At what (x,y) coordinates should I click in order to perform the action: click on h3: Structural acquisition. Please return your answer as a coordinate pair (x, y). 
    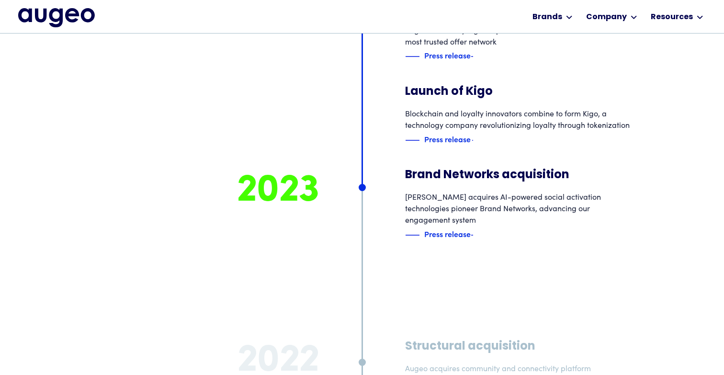
    Looking at the image, I should click on (517, 347).